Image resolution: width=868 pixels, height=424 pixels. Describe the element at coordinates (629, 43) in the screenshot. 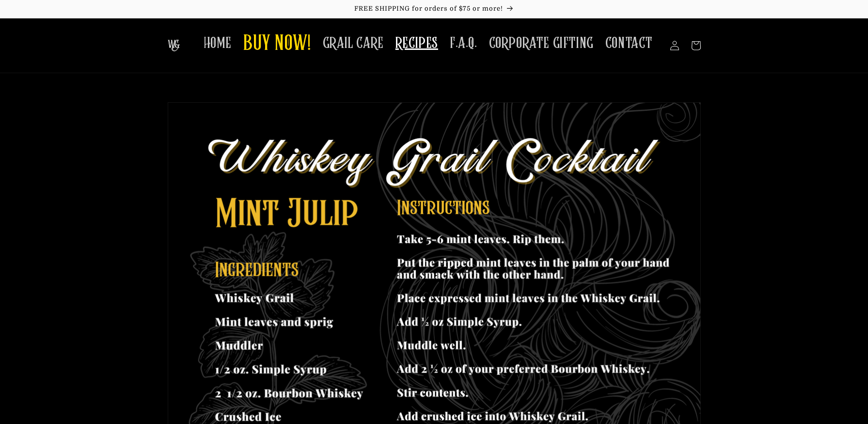

I see `span: CONTACT` at that location.